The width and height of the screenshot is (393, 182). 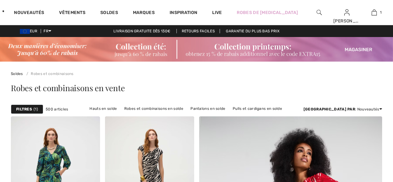 I want to click on a: Jupes en solde, so click(x=181, y=116).